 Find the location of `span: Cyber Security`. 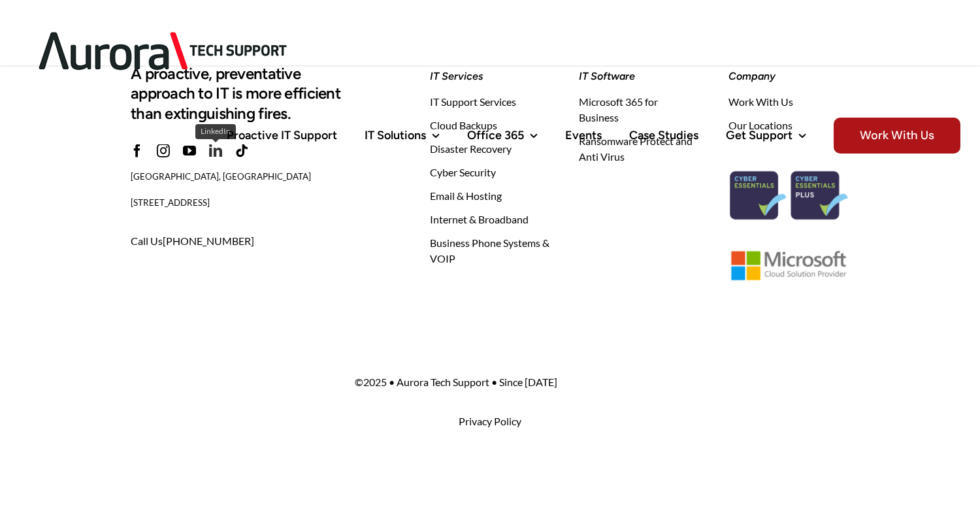

span: Cyber Security is located at coordinates (462, 172).